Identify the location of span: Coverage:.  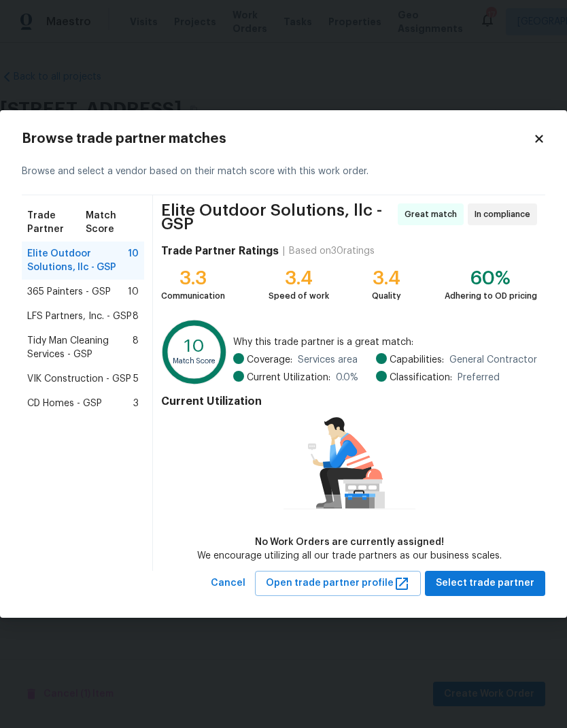
(270, 360).